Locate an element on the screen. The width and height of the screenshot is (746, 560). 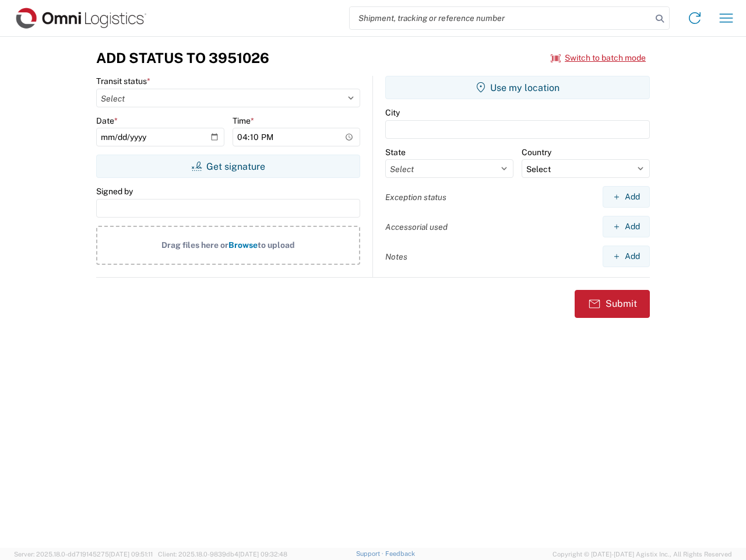
button: Submit is located at coordinates (612, 304).